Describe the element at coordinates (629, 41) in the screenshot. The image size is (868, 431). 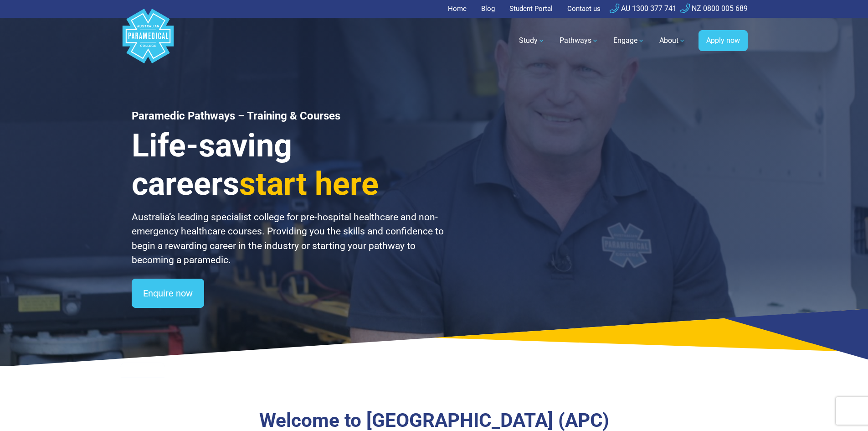
I see `a: Engage` at that location.